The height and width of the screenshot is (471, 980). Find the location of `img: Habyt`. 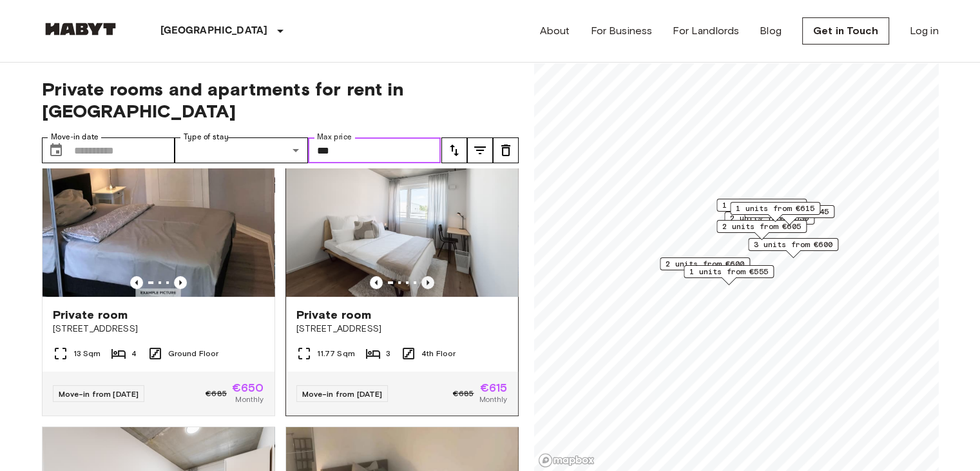

img: Habyt is located at coordinates (80, 29).